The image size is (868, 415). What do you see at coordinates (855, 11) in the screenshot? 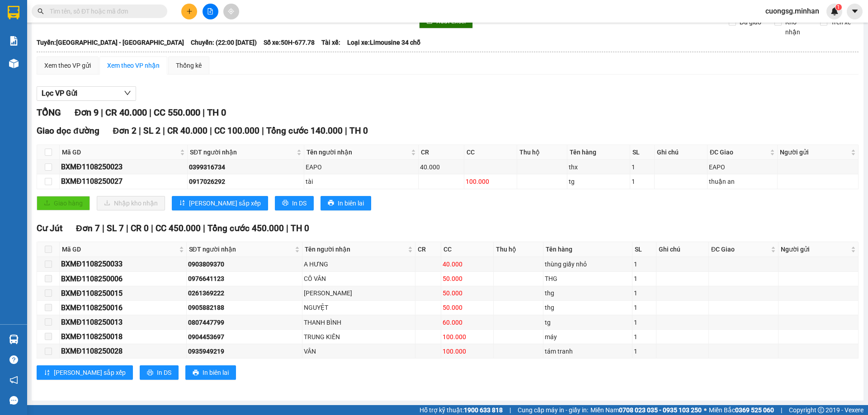
I see `span: caret-down` at bounding box center [855, 11].